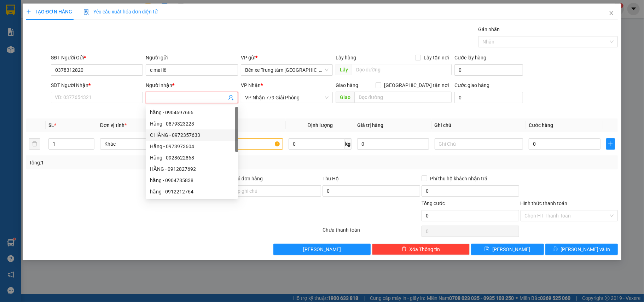 This screenshot has width=644, height=302. What do you see at coordinates (489, 29) in the screenshot?
I see `label: Gán nhãn` at bounding box center [489, 29].